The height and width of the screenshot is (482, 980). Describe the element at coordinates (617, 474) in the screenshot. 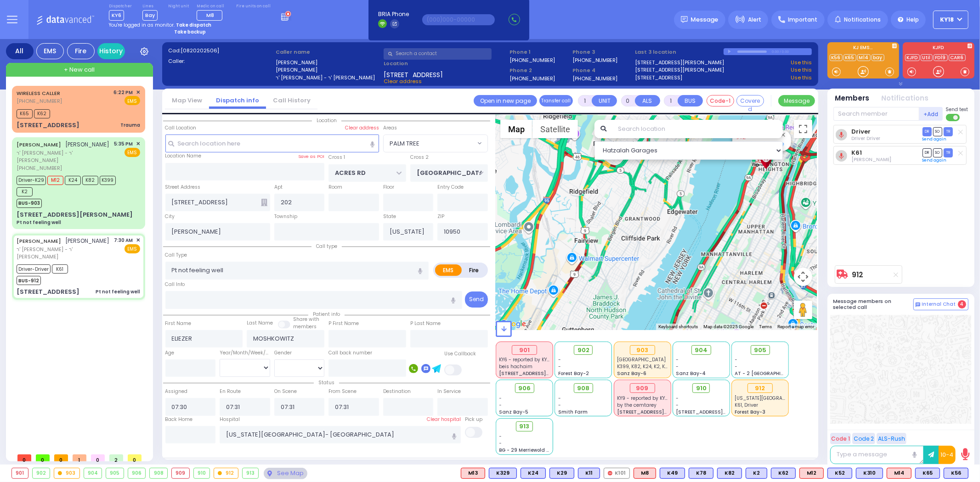

I see `div: K101` at that location.